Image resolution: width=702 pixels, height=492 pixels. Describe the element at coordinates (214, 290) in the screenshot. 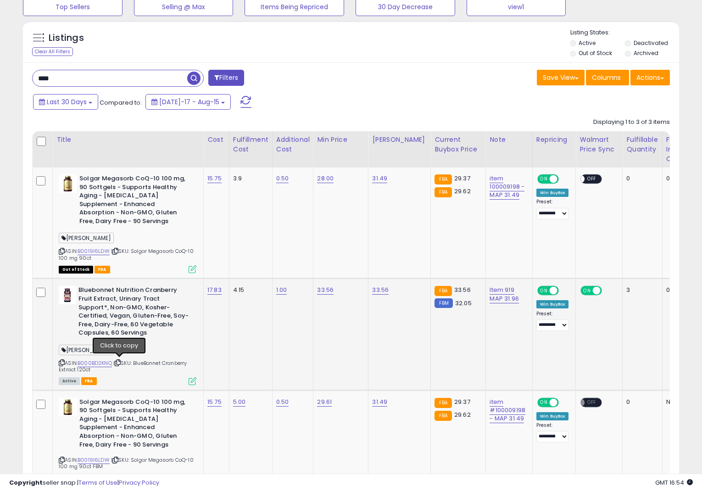

I see `a: 17.83` at that location.